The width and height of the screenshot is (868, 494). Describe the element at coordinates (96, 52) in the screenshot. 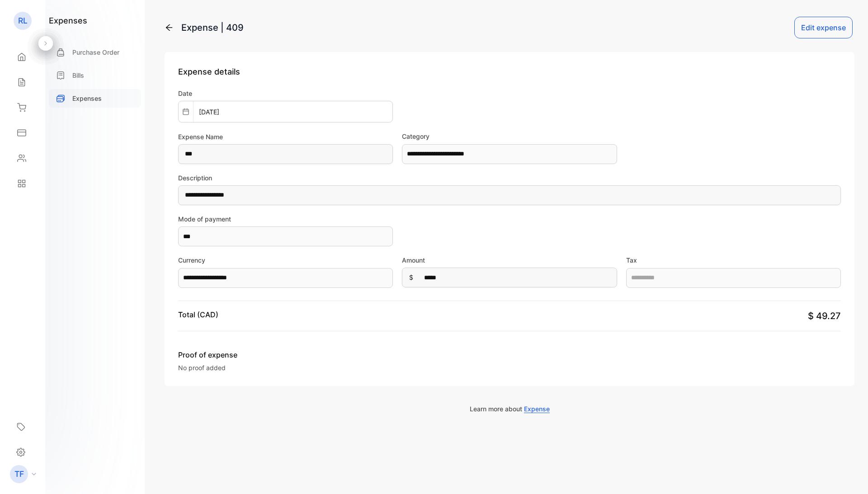

I see `p: Purchase Order` at that location.